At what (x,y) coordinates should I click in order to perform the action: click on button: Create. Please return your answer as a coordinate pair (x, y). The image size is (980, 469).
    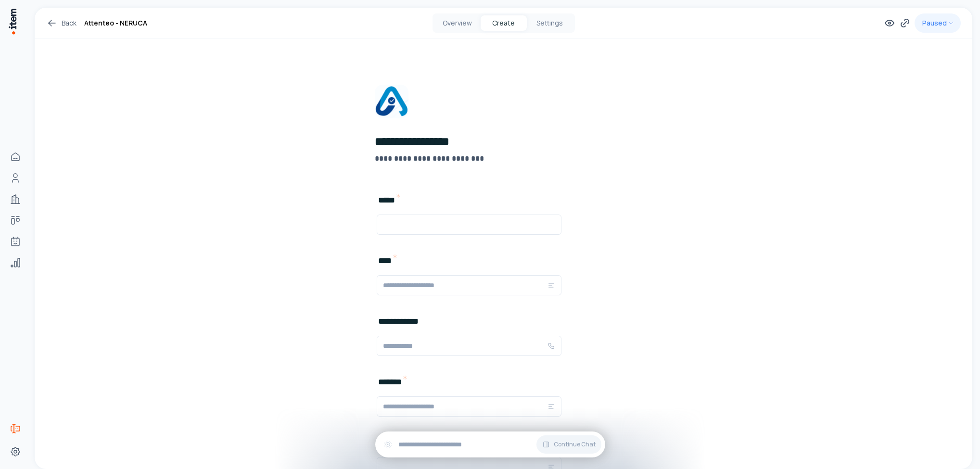
    Looking at the image, I should click on (504, 23).